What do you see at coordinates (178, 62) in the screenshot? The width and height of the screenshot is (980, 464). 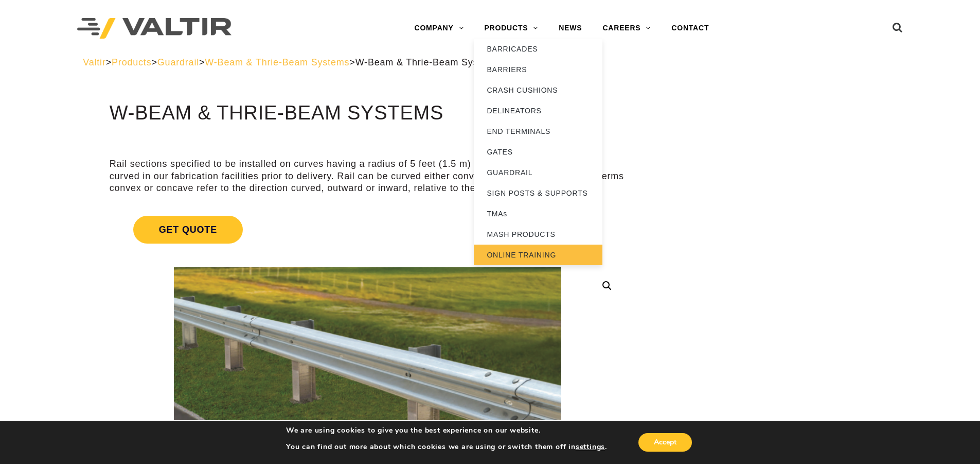 I see `a: Guardrail` at bounding box center [178, 62].